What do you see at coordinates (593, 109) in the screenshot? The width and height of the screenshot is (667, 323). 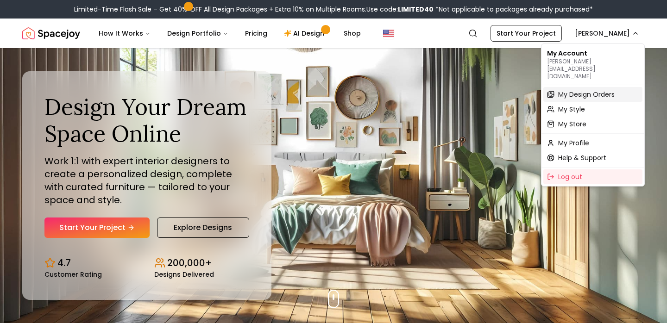 I see `a: My Style` at bounding box center [593, 109].